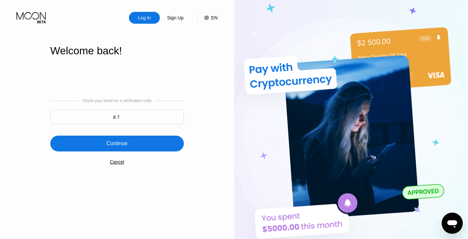 This screenshot has height=239, width=468. What do you see at coordinates (175, 18) in the screenshot?
I see `div: Sign Up` at bounding box center [175, 18].